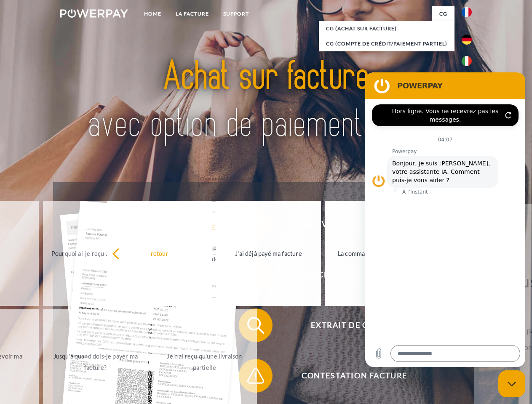 The height and width of the screenshot is (404, 532). What do you see at coordinates (204, 362) in the screenshot?
I see `div: Je n'ai reçu qu'une livraison partielle` at bounding box center [204, 362].